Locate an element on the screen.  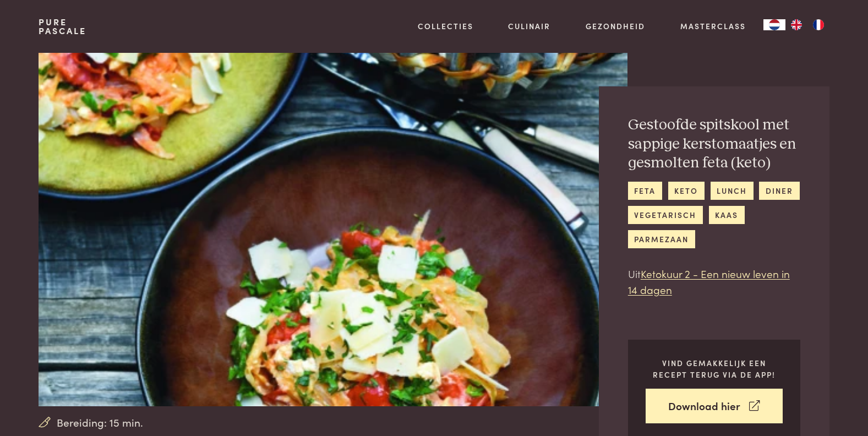
a: Collecties is located at coordinates (445, 26).